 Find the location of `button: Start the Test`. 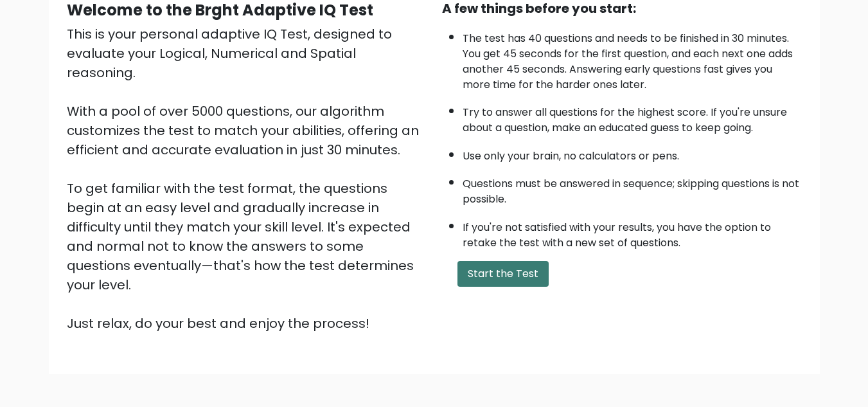

button: Start the Test is located at coordinates (503, 274).